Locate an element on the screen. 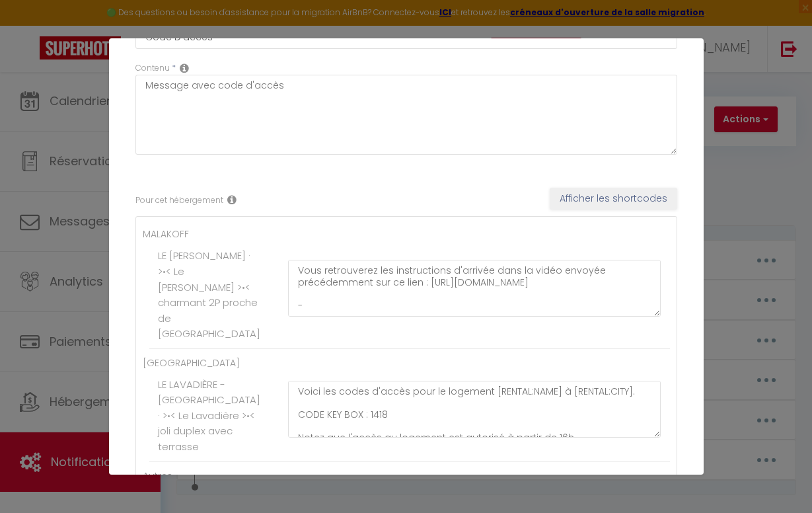 Image resolution: width=812 pixels, height=513 pixels. button: Ouvrir le widget de chat LiveChat is located at coordinates (31, 25).